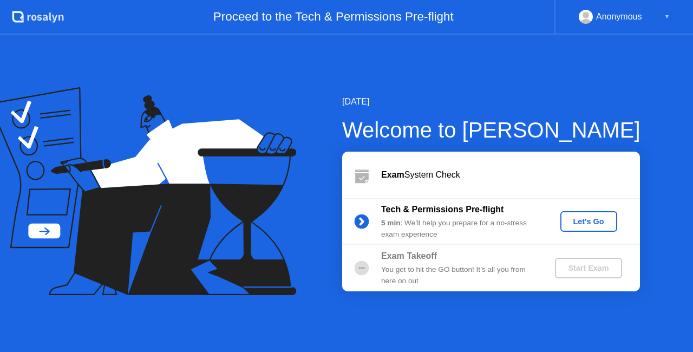 The image size is (693, 352). I want to click on b: Tech & Permissions Pre-flight, so click(442, 209).